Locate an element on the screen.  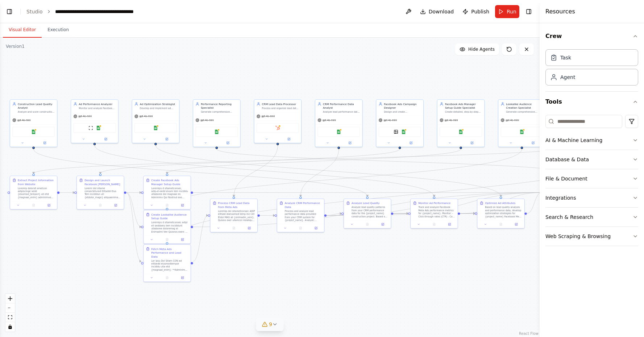
button: Tools is located at coordinates (592, 102).